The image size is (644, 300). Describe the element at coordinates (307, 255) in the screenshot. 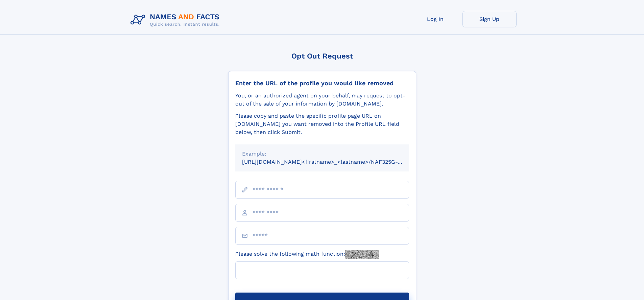

I see `label: Please solve the following math function:` at that location.